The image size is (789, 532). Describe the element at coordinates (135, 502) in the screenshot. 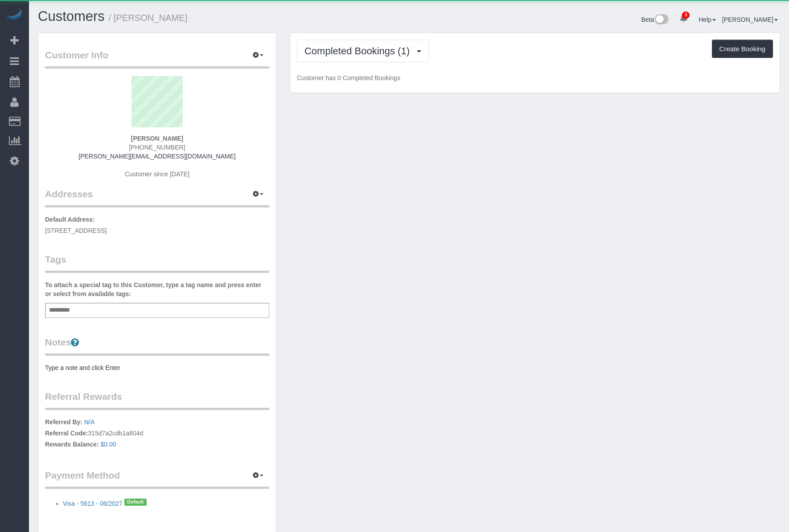

I see `span: Default` at that location.